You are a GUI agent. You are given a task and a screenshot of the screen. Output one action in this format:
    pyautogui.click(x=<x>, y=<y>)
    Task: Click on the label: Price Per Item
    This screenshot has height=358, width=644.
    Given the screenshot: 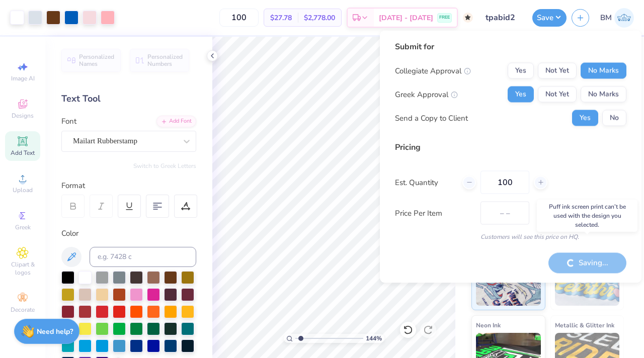 What is the action you would take?
    pyautogui.click(x=434, y=213)
    